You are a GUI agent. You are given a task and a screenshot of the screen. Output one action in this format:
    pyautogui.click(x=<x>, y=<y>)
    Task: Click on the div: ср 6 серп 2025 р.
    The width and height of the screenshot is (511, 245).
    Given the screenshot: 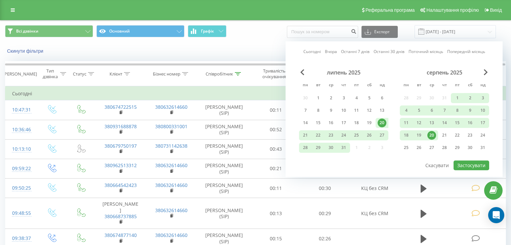 What is the action you would take?
    pyautogui.click(x=432, y=111)
    